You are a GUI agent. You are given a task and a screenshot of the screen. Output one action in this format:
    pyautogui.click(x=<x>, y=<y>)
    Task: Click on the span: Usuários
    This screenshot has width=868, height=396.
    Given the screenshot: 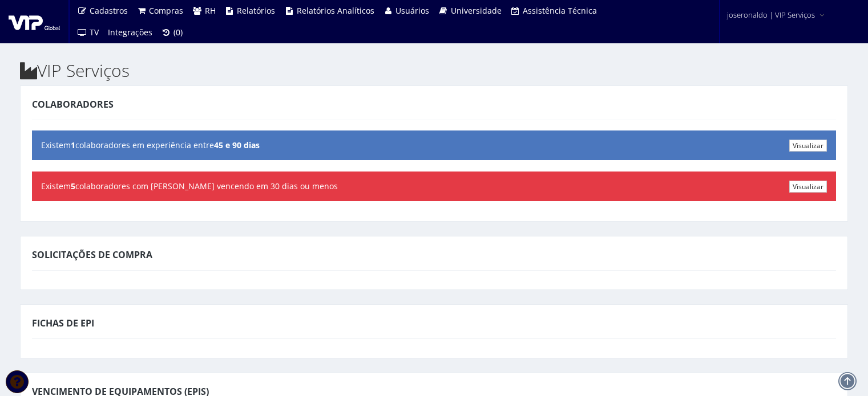 What is the action you would take?
    pyautogui.click(x=412, y=10)
    